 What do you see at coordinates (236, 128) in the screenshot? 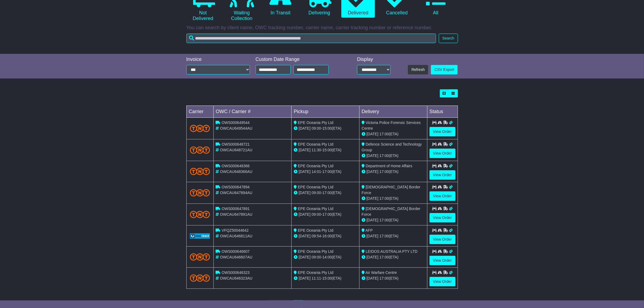
I see `span: OWCAU649544AU` at bounding box center [236, 128].